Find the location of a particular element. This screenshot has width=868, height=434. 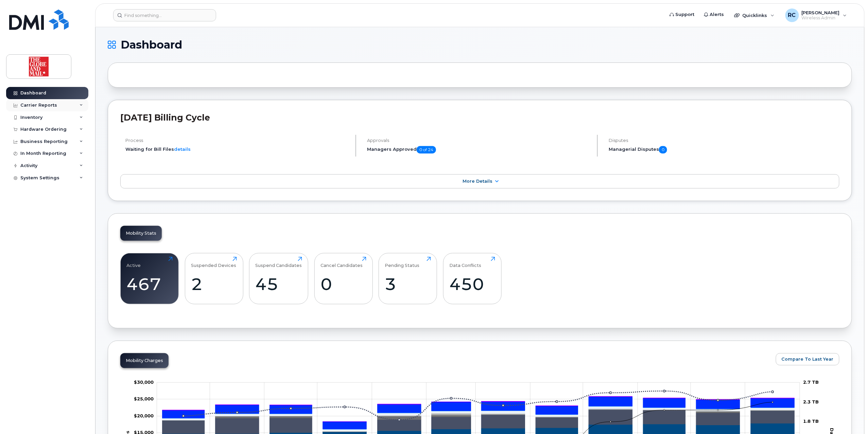

a: Suspended Devices2 is located at coordinates (213, 278).